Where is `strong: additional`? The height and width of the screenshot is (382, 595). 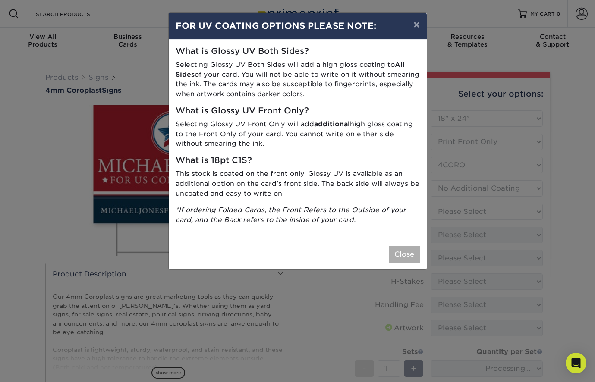 strong: additional is located at coordinates (332, 124).